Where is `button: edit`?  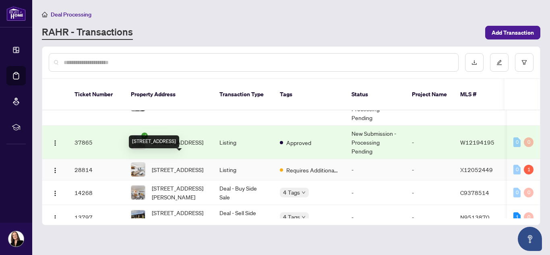
button: edit is located at coordinates (499, 62).